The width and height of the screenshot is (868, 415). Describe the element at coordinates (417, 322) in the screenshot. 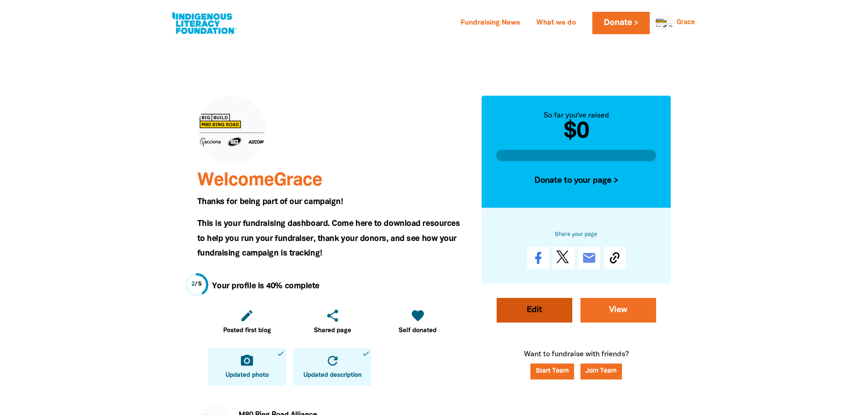

I see `a: favoriteSelf donated` at that location.